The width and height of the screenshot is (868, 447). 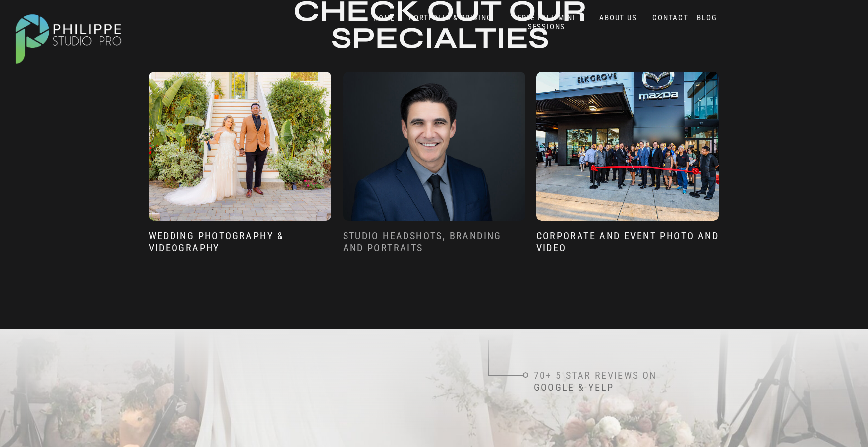 I want to click on a: BLOG, so click(x=707, y=18).